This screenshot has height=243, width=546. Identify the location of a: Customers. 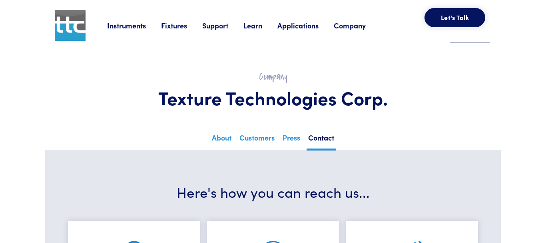
(257, 139).